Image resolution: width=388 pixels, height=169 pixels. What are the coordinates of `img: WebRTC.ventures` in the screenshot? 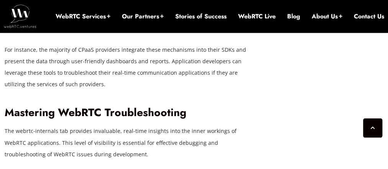 It's located at (20, 16).